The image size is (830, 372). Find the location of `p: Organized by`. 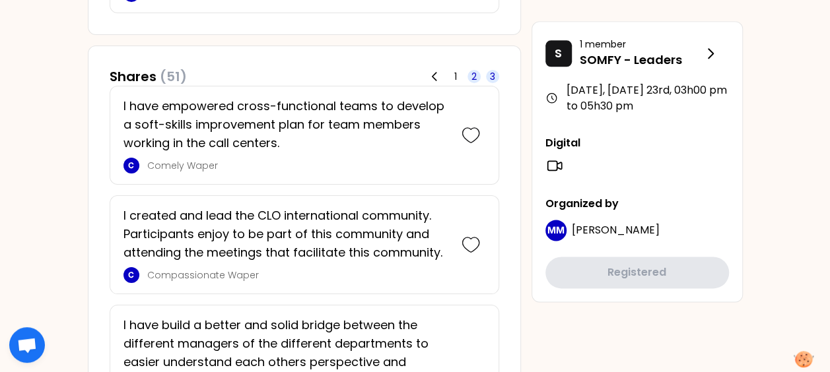

p: Organized by is located at coordinates (637, 204).